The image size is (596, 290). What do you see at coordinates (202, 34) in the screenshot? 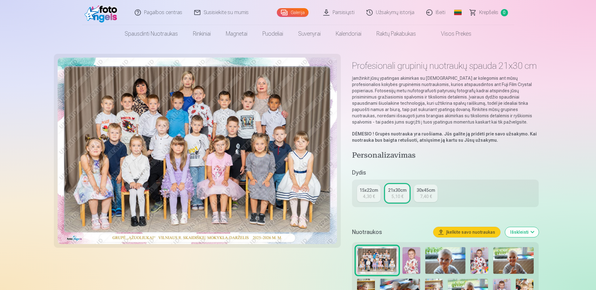
I see `a: Rinkiniai` at bounding box center [202, 34].